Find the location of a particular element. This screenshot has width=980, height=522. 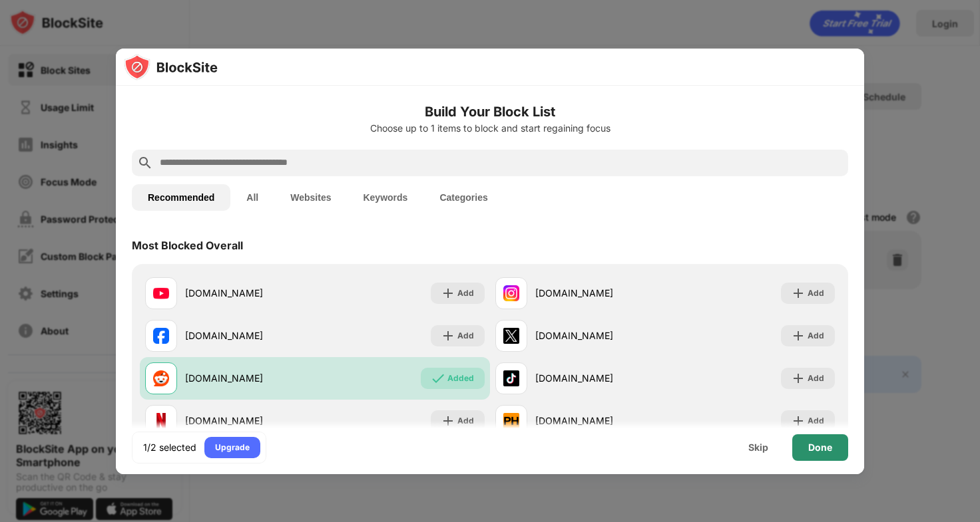

h6: Build Your Block List is located at coordinates (490, 112).